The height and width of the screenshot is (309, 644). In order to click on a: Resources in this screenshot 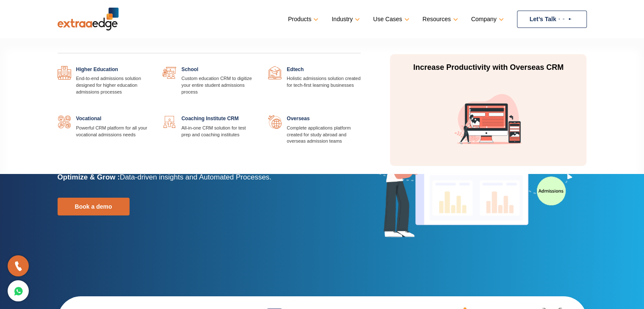, I will do `click(439, 19)`.